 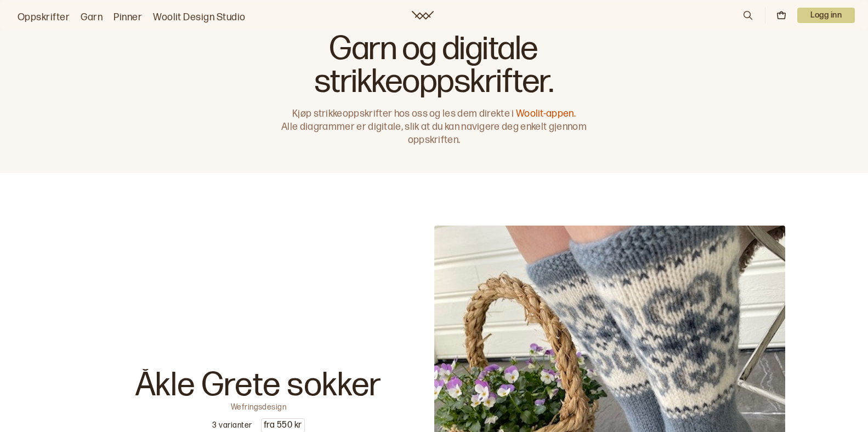 I want to click on a: Pinner, so click(x=128, y=17).